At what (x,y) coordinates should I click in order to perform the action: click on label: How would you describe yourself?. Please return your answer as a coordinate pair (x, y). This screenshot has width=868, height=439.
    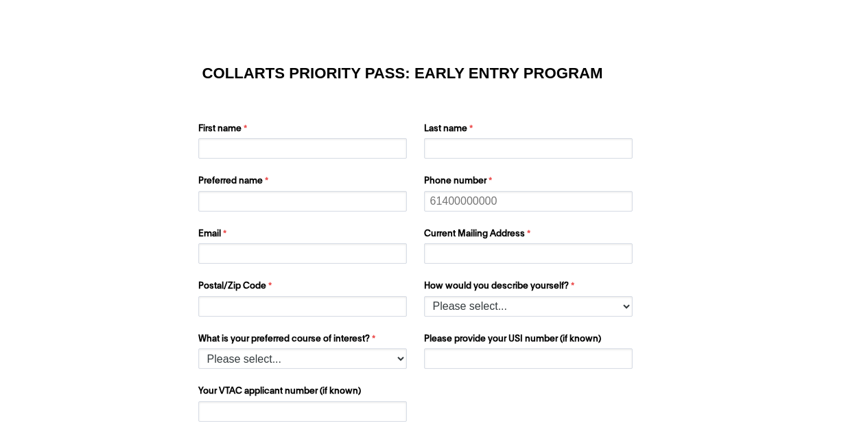
    Looking at the image, I should click on (530, 288).